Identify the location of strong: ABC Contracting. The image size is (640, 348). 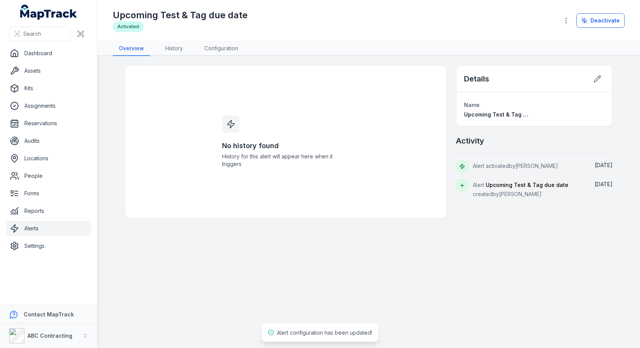
(50, 336).